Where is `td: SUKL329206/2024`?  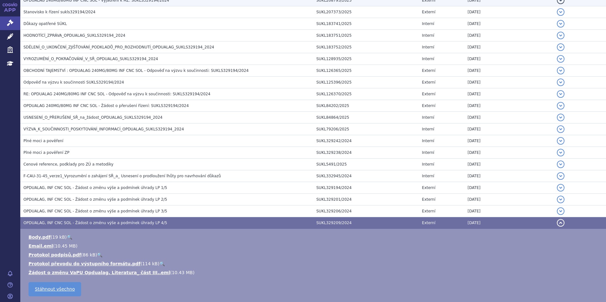 td: SUKL329206/2024 is located at coordinates (366, 211).